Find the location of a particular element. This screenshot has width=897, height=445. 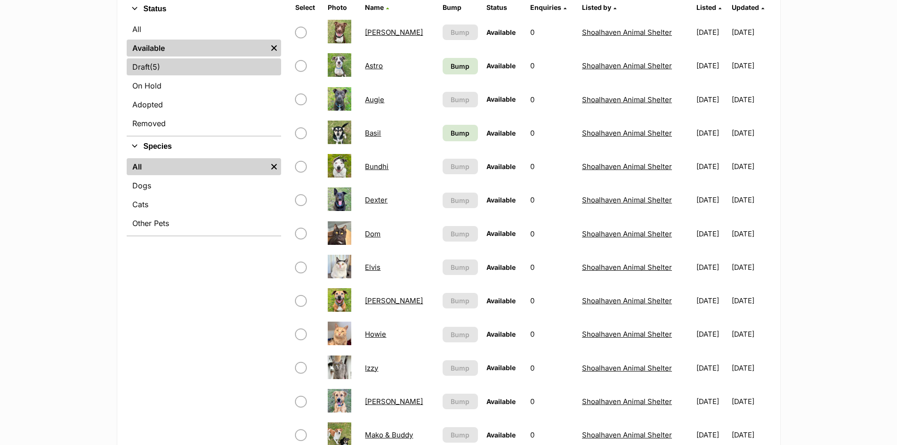

span: (5) is located at coordinates (155, 67).